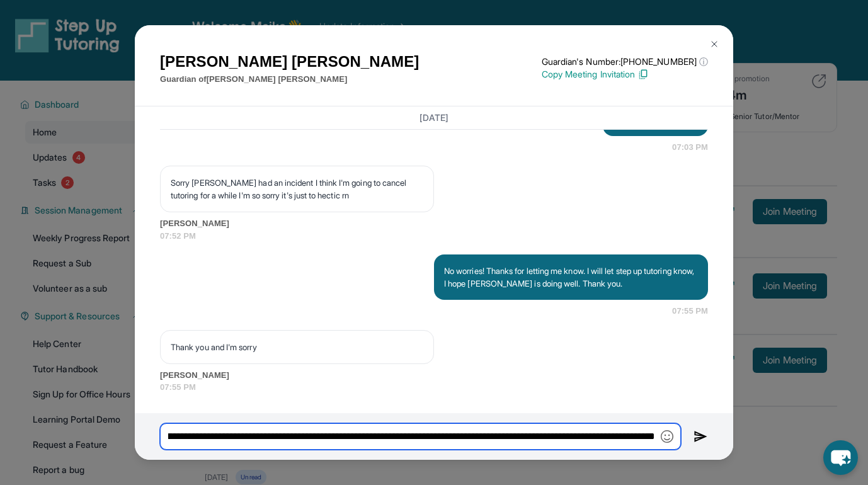  I want to click on p: Copy Meeting Invitation, so click(625, 74).